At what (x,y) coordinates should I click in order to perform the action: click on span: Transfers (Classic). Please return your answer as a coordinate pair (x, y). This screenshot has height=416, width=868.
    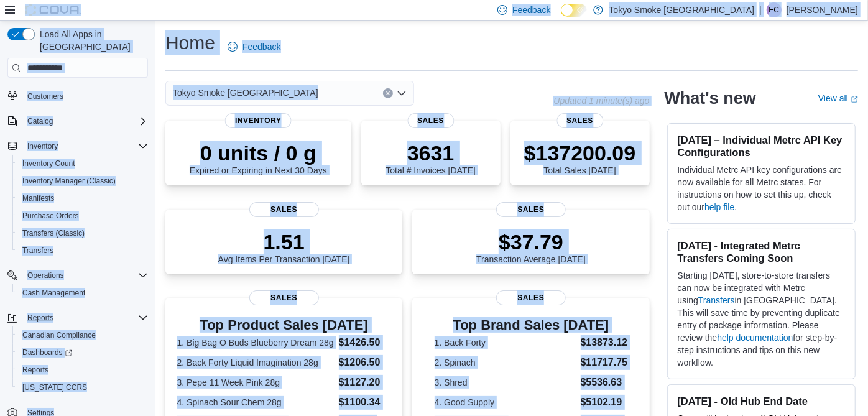
    Looking at the image, I should click on (54, 233).